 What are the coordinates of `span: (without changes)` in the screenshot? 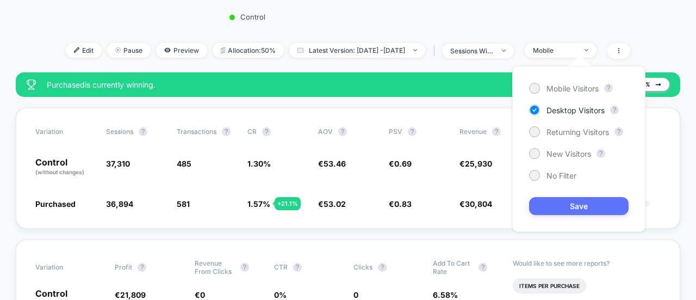 It's located at (60, 172).